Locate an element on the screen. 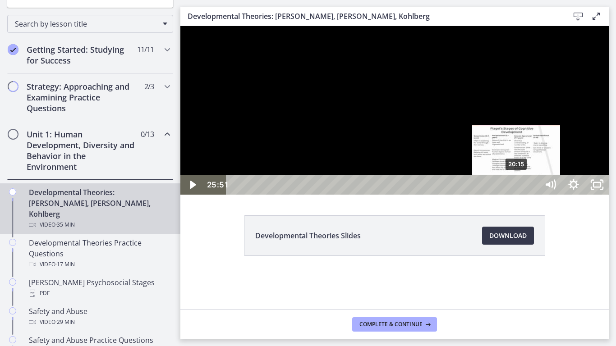  div: Search by lesson title is located at coordinates (90, 24).